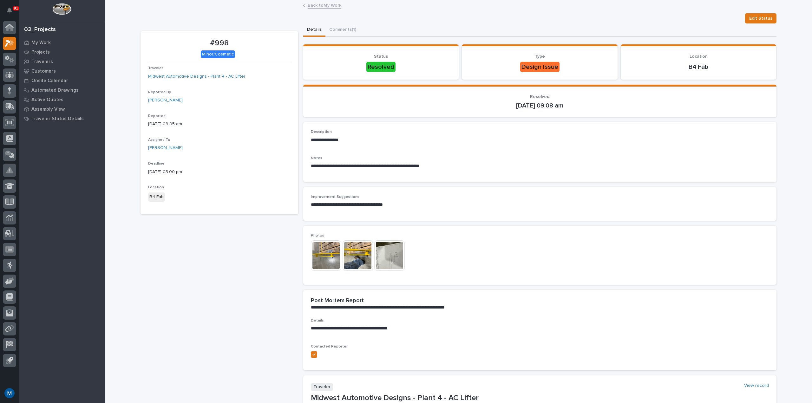 This screenshot has width=812, height=403. What do you see at coordinates (335, 197) in the screenshot?
I see `span: Improvement Suggestions` at bounding box center [335, 197].